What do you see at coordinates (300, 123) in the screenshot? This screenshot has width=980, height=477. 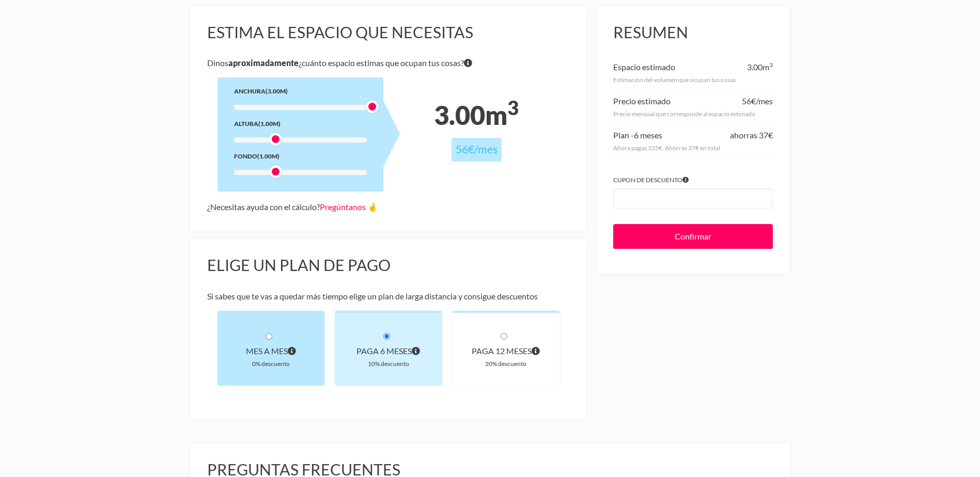 I see `div: Altura` at bounding box center [300, 123].